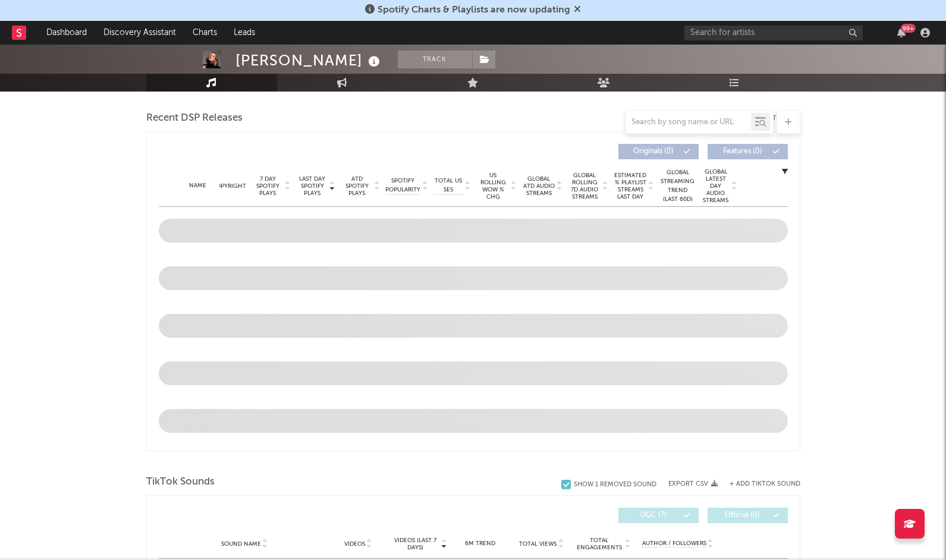  I want to click on span: UGC ( 7 ), so click(653, 515).